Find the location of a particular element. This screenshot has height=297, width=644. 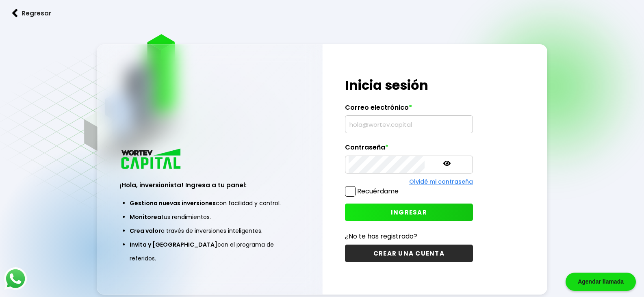

li: con facilidad y control. is located at coordinates (209, 203).